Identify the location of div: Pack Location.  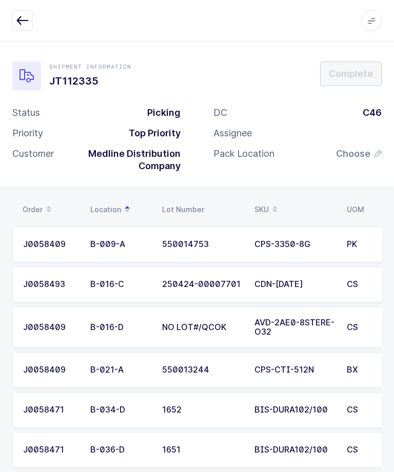
(244, 154).